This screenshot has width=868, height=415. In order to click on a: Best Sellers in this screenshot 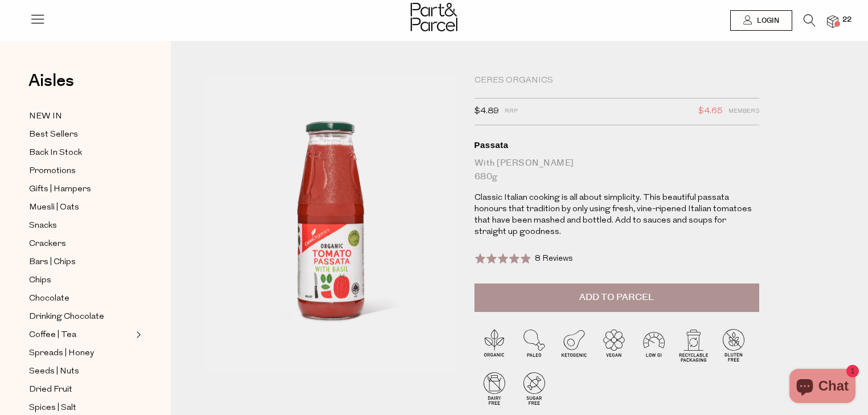, I will do `click(81, 134)`.